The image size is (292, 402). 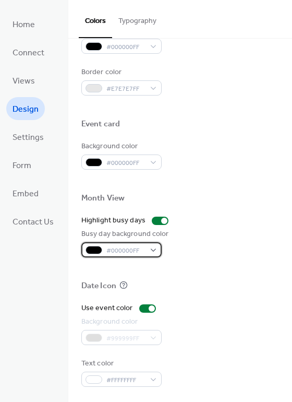 What do you see at coordinates (23, 24) in the screenshot?
I see `a: Home` at bounding box center [23, 24].